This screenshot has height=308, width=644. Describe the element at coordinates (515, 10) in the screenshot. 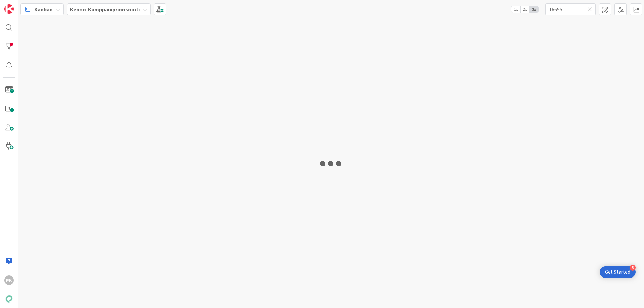

I see `span: 1x` at that location.